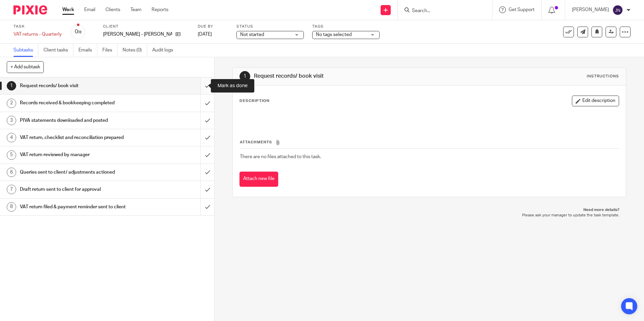 Image resolution: width=644 pixels, height=321 pixels. Describe the element at coordinates (30, 10) in the screenshot. I see `img: Pixie` at that location.